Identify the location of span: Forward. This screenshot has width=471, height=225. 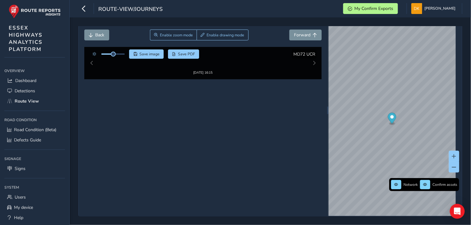
(302, 35).